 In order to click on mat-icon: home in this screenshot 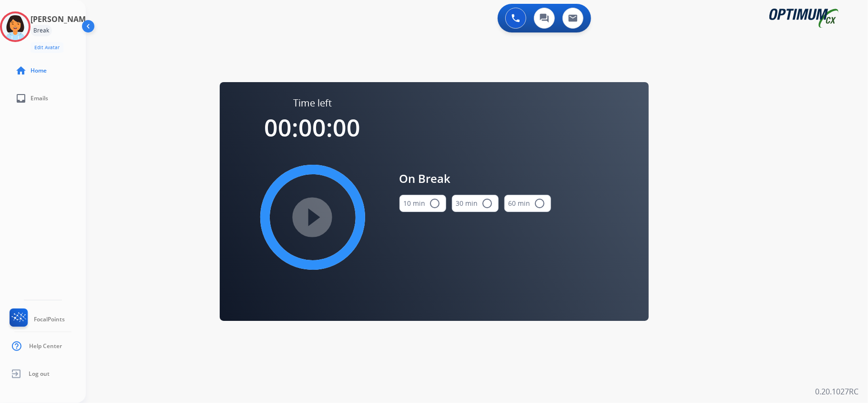, I will do `click(21, 71)`.